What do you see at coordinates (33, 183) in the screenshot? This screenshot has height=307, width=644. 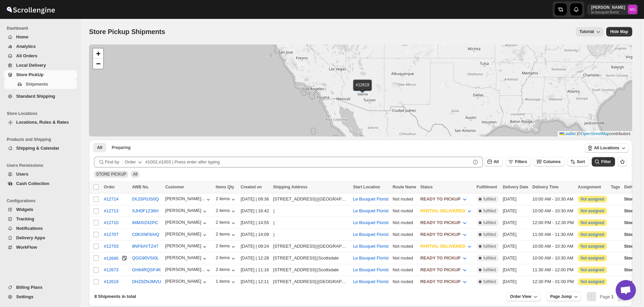 I see `span: Cash Collection` at bounding box center [33, 183].